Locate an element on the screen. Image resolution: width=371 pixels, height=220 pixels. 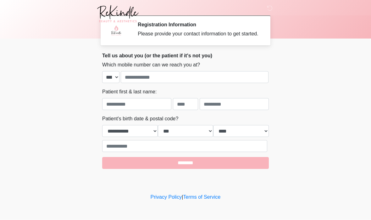
div: Please provide your contact information to get started. is located at coordinates (198, 34).